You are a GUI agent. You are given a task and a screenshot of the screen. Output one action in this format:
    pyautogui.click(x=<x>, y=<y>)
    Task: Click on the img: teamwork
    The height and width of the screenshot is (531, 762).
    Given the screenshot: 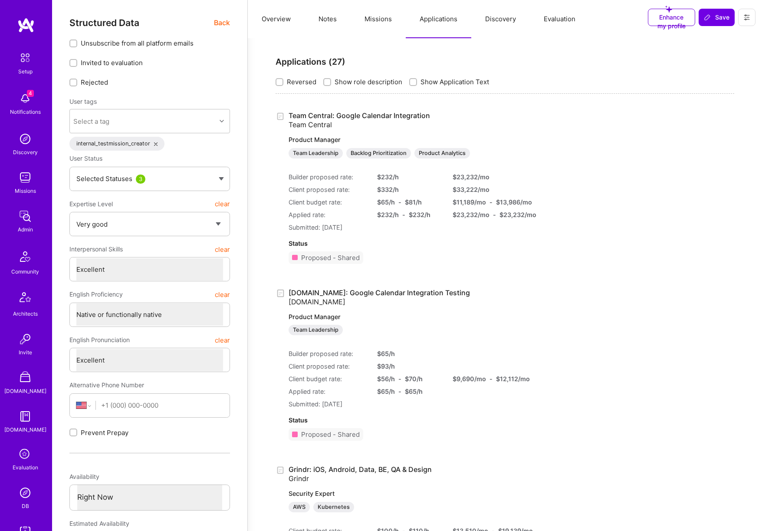 What is the action you would take?
    pyautogui.click(x=25, y=178)
    